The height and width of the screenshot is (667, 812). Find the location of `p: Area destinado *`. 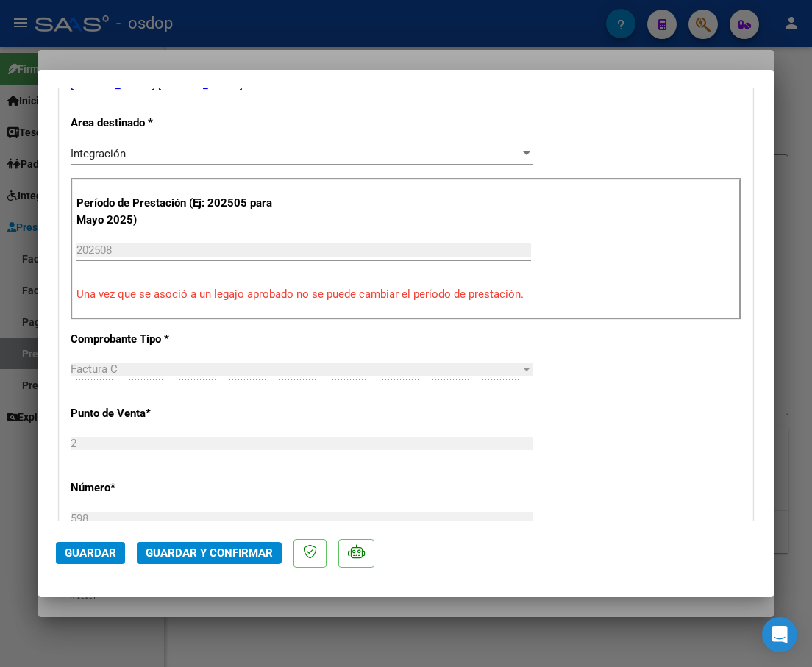

p: Area destinado * is located at coordinates (172, 123).